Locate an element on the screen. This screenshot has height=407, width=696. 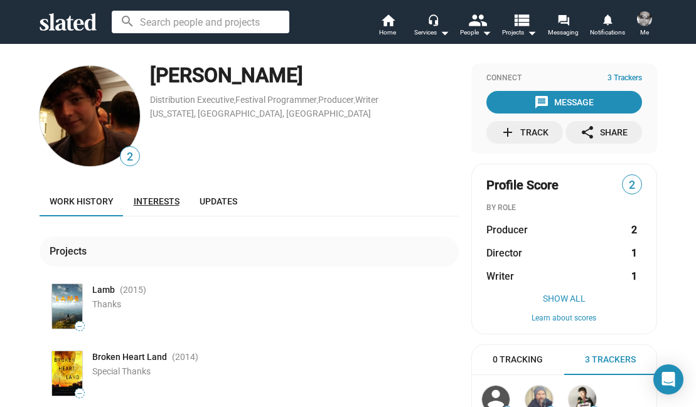
button: Learn about scores is located at coordinates (564, 319).